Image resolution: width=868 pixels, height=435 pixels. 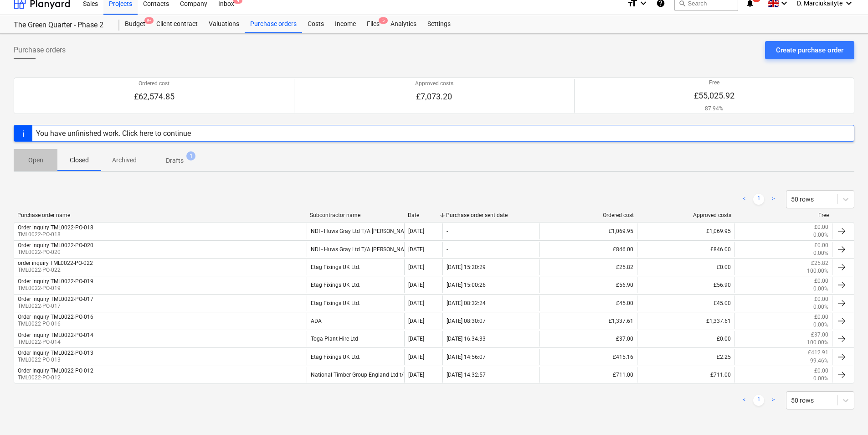 What do you see at coordinates (373, 24) in the screenshot?
I see `div: Files` at bounding box center [373, 24].